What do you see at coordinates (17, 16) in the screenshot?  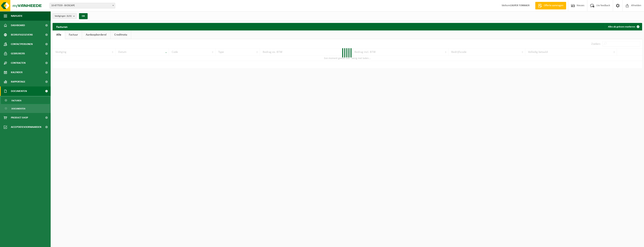 I see `span: Navigatie` at bounding box center [17, 16].